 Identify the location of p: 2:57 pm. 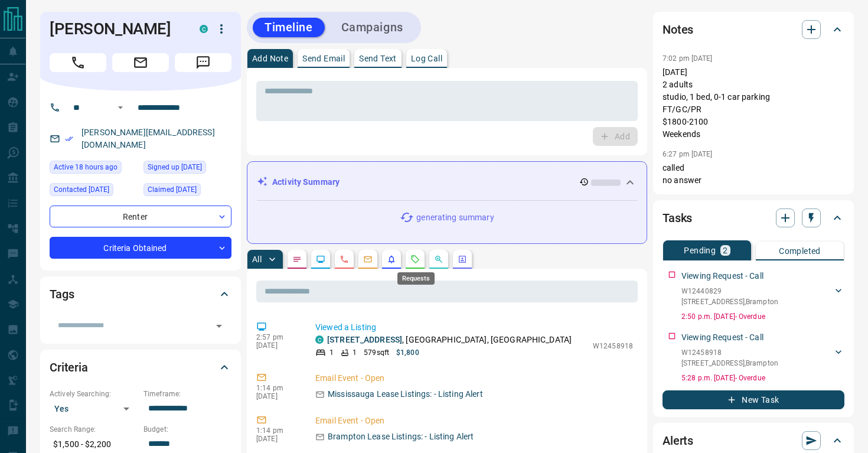
(276, 337).